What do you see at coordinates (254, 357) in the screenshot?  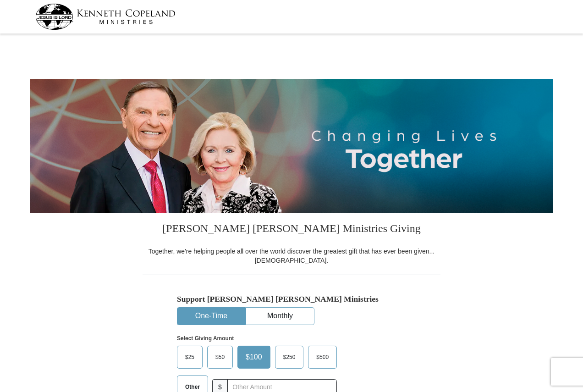 I see `span: $100` at bounding box center [254, 357].